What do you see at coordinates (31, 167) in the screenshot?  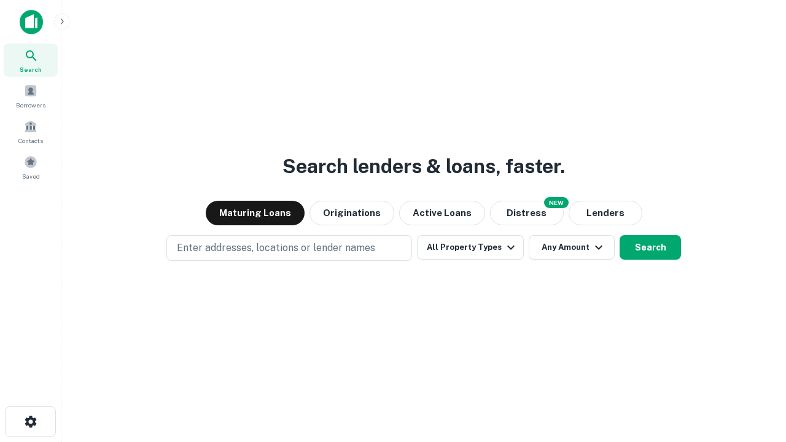 I see `div: Saved` at bounding box center [31, 167].